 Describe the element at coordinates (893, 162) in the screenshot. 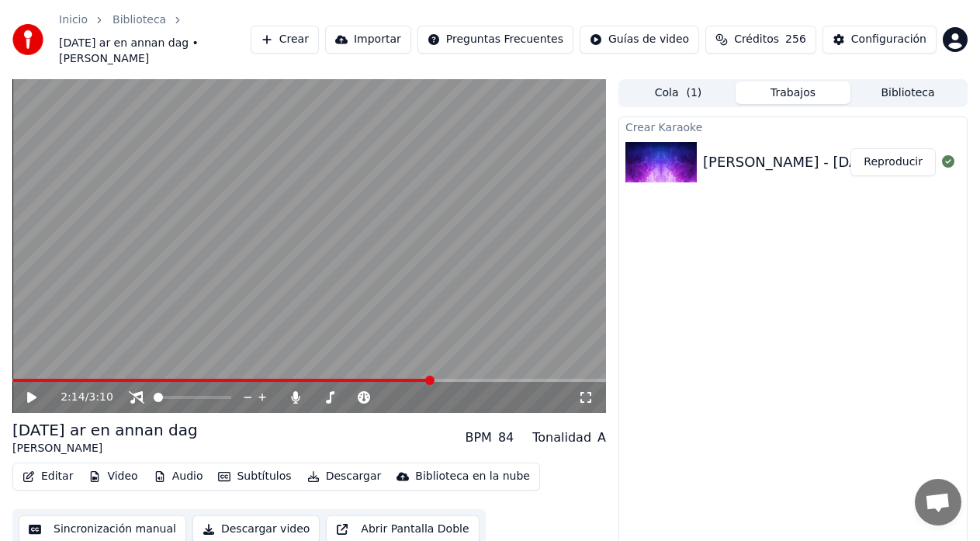

I see `button: Reproducir` at that location.